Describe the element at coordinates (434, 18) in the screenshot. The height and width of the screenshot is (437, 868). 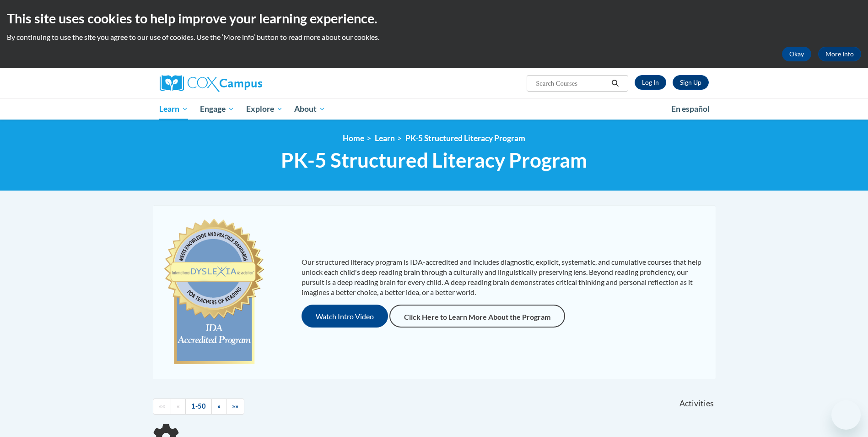
I see `h2: This site uses cookies to help improve your learning experience.` at that location.